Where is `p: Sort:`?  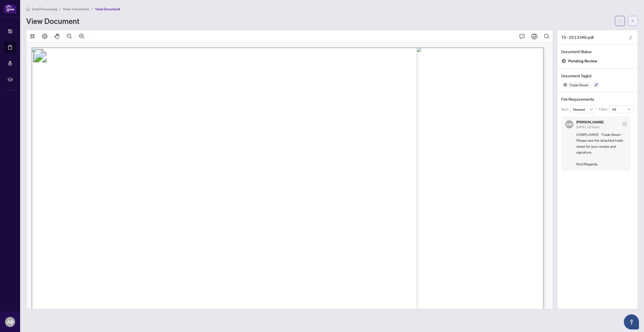 p: Sort: is located at coordinates (566, 109).